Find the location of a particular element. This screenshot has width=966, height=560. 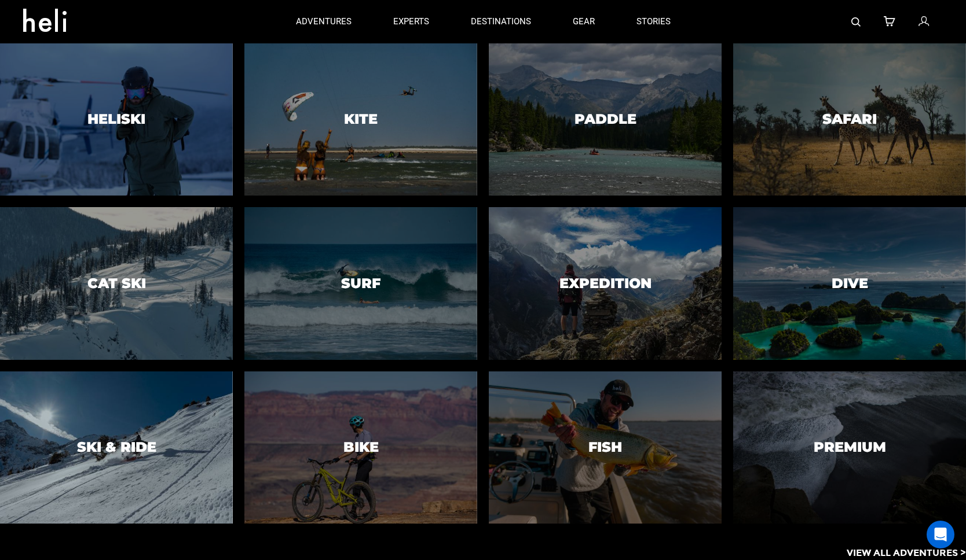

h3: Bike is located at coordinates (361, 447).